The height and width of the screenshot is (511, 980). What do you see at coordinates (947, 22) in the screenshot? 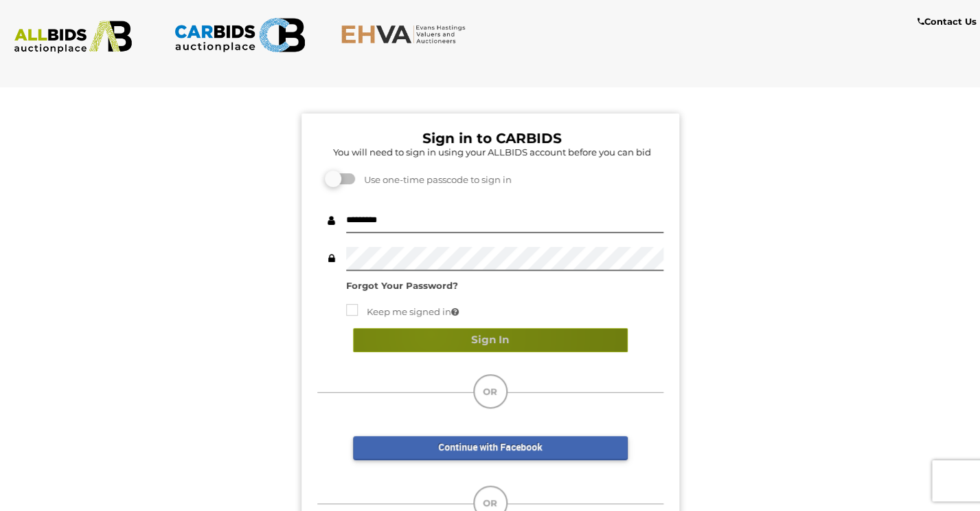
I see `b: Contact Us` at bounding box center [947, 22].